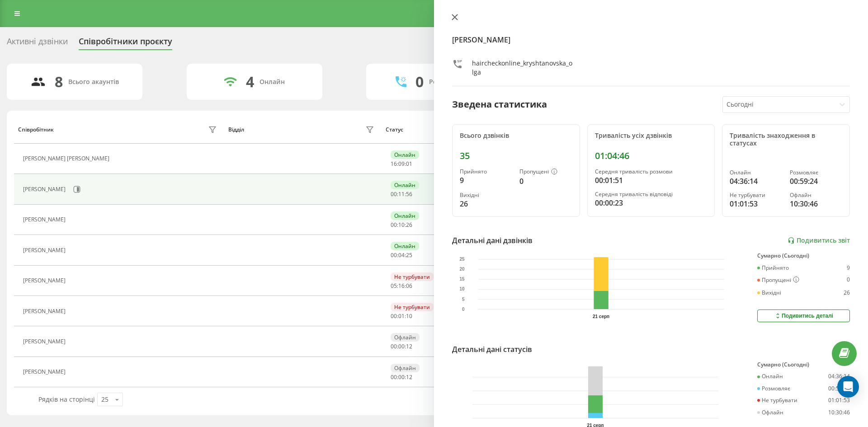 Image resolution: width=868 pixels, height=427 pixels. Describe the element at coordinates (492, 240) in the screenshot. I see `div: Детальні дані дзвінків` at that location.